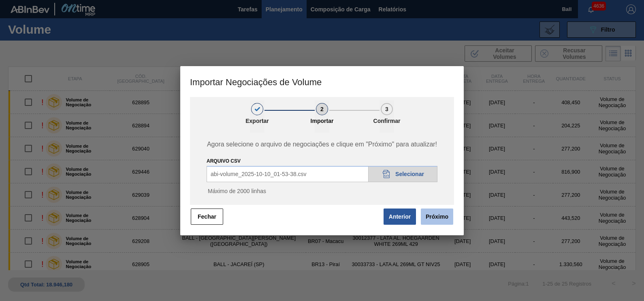 Image resolution: width=644 pixels, height=301 pixels. What do you see at coordinates (322, 117) in the screenshot?
I see `button: 2Importar` at bounding box center [322, 117].